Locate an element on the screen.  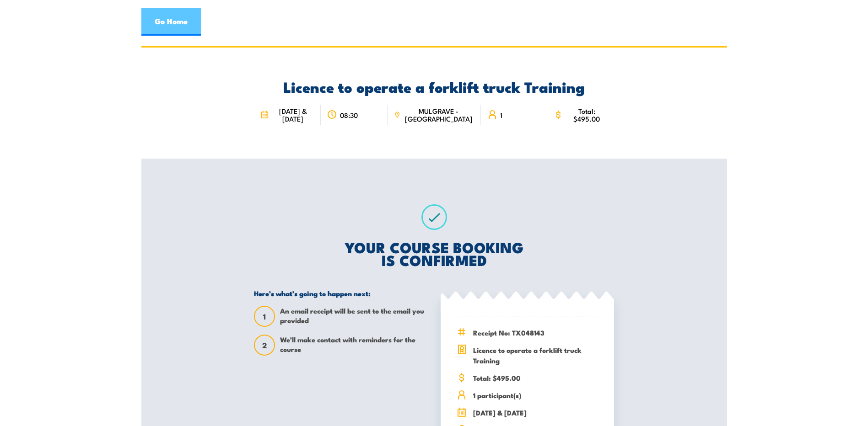
h2: Licence to operate a forklift truck Training is located at coordinates (434, 86).